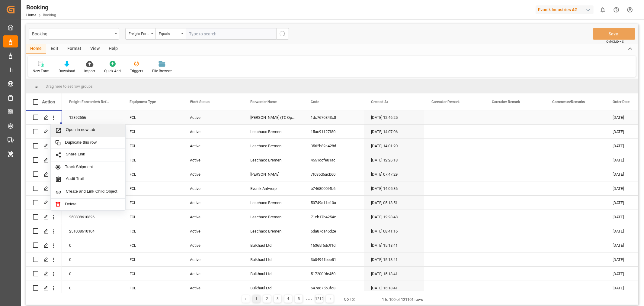  Describe the element at coordinates (31, 15) in the screenshot. I see `a: Home` at that location.